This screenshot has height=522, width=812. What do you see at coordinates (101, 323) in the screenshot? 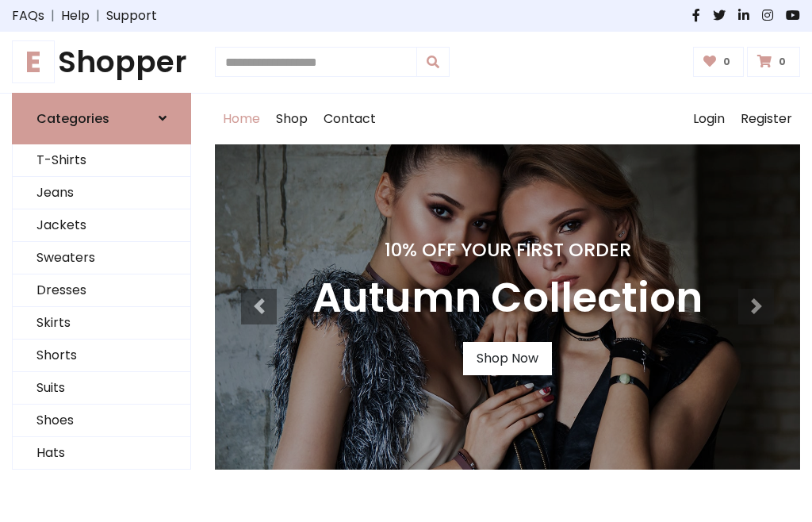
I see `a: Skirts` at bounding box center [101, 323].